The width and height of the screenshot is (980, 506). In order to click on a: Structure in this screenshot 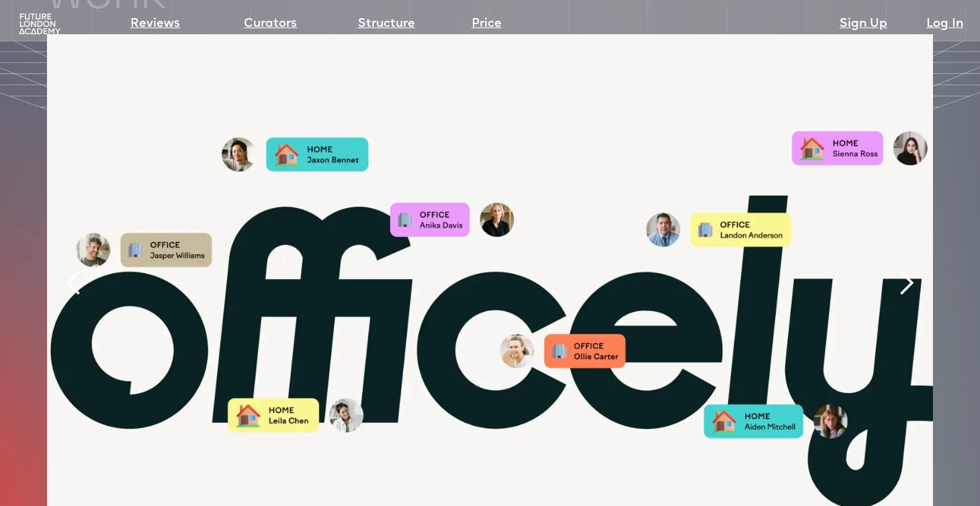, I will do `click(387, 24)`.